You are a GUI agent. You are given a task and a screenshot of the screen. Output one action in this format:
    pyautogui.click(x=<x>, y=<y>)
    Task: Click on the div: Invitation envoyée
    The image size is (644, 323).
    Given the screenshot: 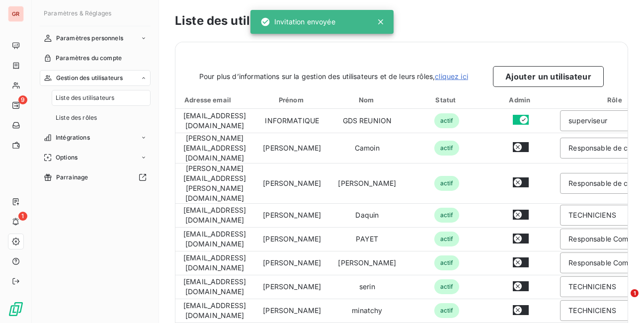 What is the action you would take?
    pyautogui.click(x=297, y=22)
    